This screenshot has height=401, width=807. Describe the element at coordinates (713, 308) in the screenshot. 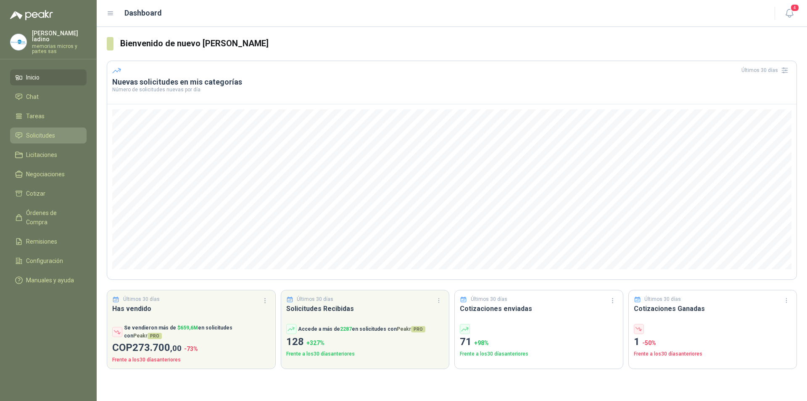

I see `h3: Cotizaciones Ganadas` at that location.